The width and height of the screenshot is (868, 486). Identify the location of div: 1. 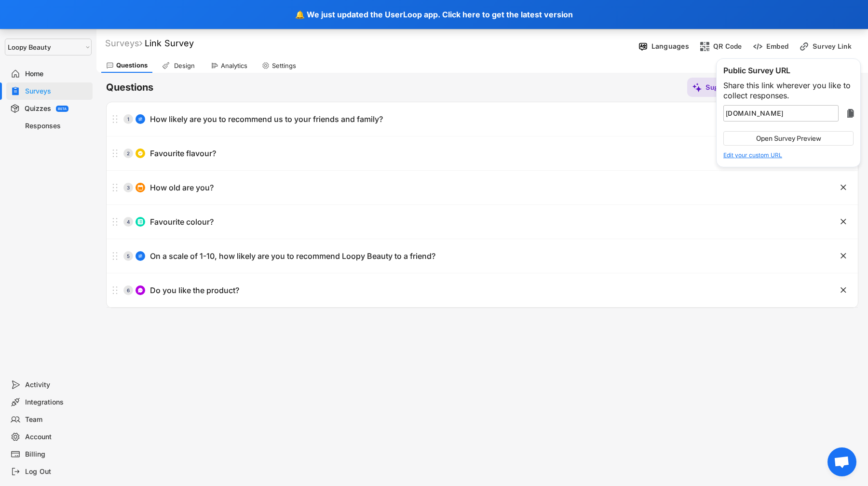
(129, 119).